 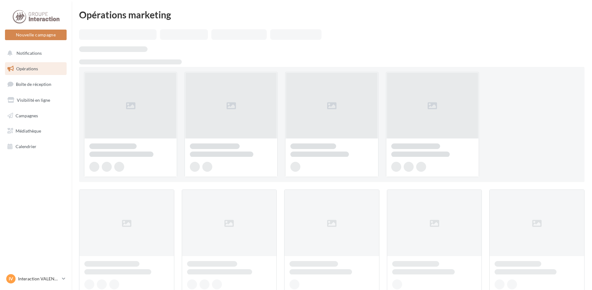 What do you see at coordinates (36, 279) in the screenshot?
I see `a: IV Interaction VALENCIENNES` at bounding box center [36, 279].